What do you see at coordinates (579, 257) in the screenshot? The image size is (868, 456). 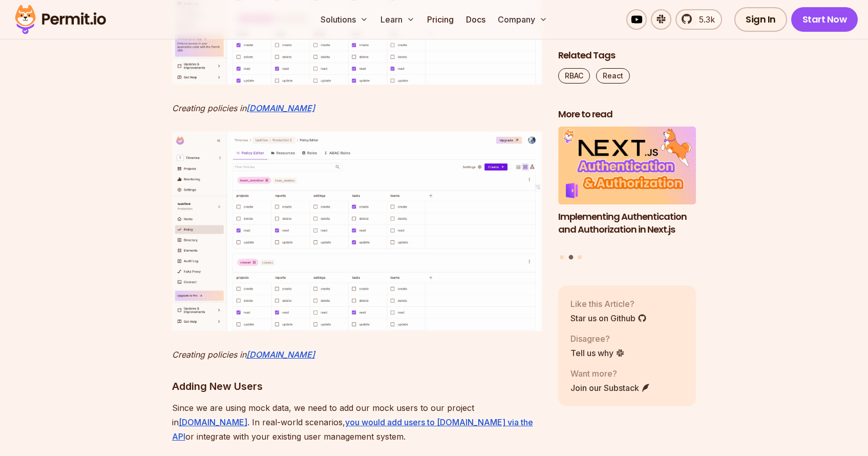 I see `button: Go to slide 3` at bounding box center [579, 257].